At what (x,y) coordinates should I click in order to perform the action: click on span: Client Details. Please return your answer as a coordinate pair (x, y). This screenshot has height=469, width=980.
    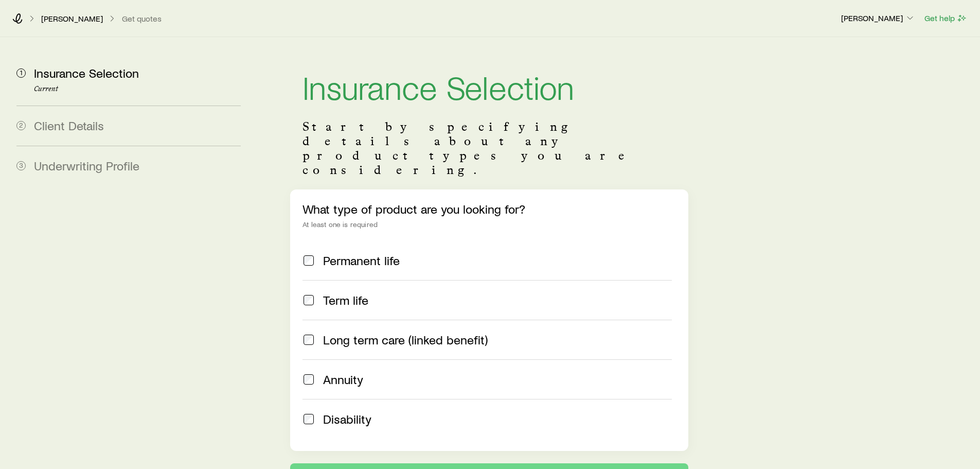
    Looking at the image, I should click on (69, 125).